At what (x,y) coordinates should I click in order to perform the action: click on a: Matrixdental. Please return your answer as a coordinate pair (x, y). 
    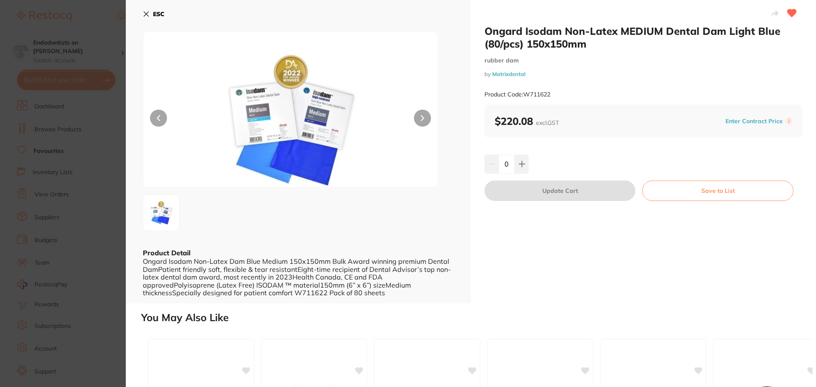
    Looking at the image, I should click on (508, 74).